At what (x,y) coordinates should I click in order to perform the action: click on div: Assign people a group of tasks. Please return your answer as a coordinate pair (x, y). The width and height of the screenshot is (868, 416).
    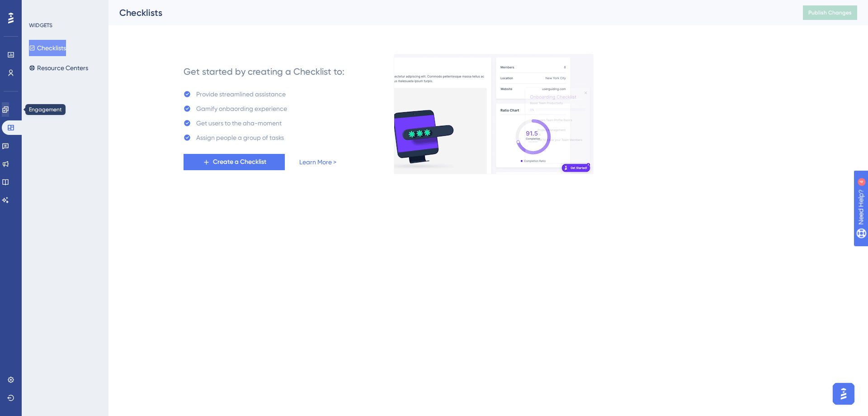
    Looking at the image, I should click on (240, 137).